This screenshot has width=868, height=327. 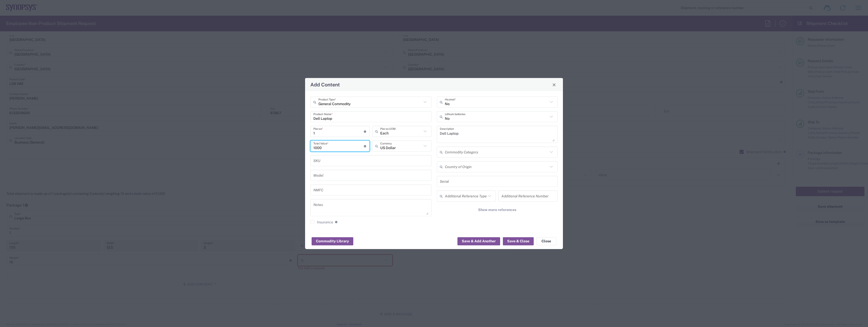 I want to click on button: Commodity Library, so click(x=333, y=241).